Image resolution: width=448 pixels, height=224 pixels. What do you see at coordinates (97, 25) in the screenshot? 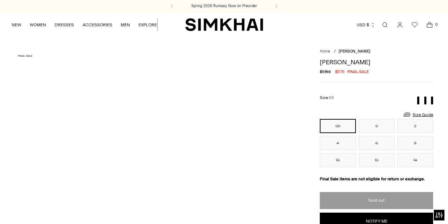
I see `a: ACCESSORIES` at bounding box center [97, 25].